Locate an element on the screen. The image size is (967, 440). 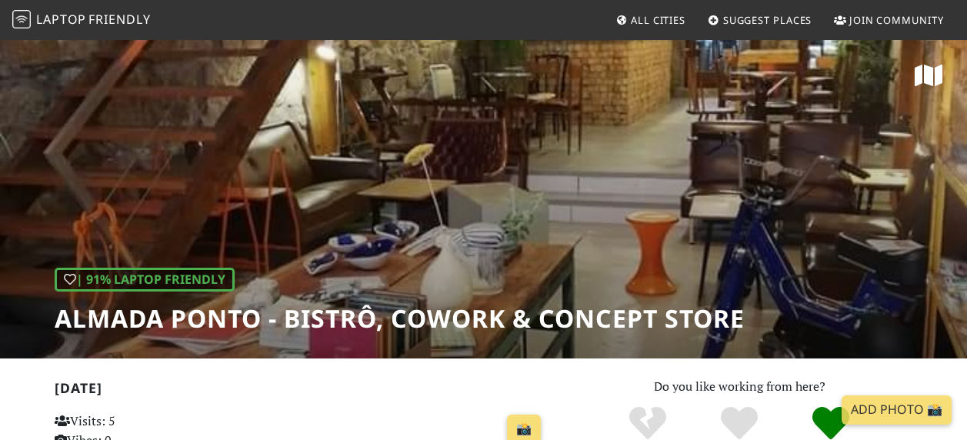
a: All Cities is located at coordinates (650, 20).